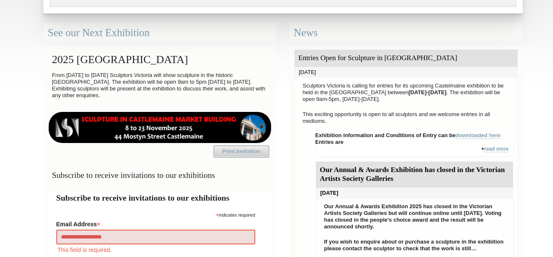 The width and height of the screenshot is (553, 257). What do you see at coordinates (160, 198) in the screenshot?
I see `h2: Subscribe to receive invitations to our exhibitions` at bounding box center [160, 198].